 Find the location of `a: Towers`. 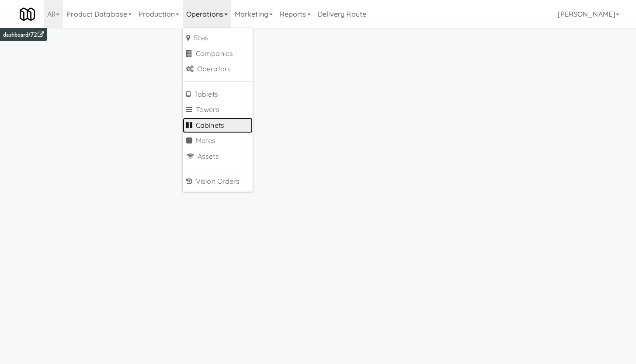

a: Towers is located at coordinates (218, 110).